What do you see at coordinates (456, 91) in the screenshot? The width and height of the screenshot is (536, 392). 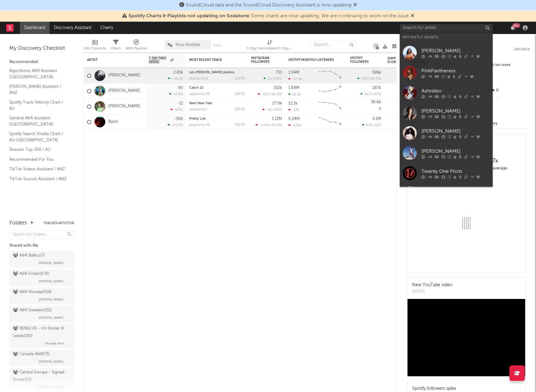 I see `div: Ashnikko` at bounding box center [456, 91].